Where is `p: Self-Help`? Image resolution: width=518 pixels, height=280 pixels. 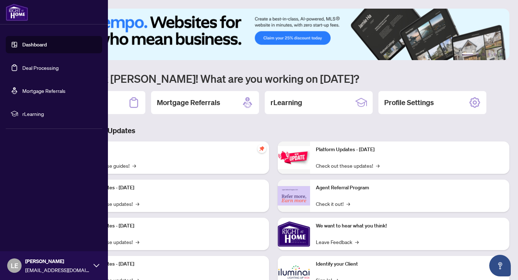 p: Self-Help is located at coordinates (169, 150).